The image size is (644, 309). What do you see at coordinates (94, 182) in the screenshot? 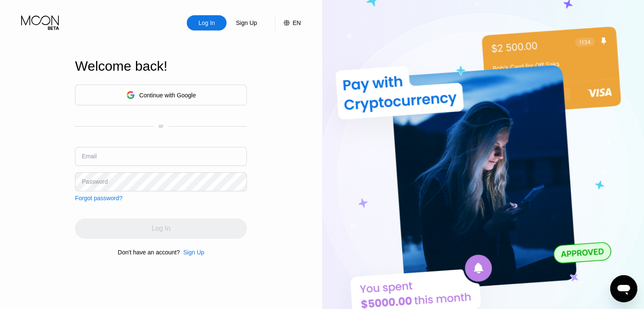
I see `div: Password` at bounding box center [94, 182].